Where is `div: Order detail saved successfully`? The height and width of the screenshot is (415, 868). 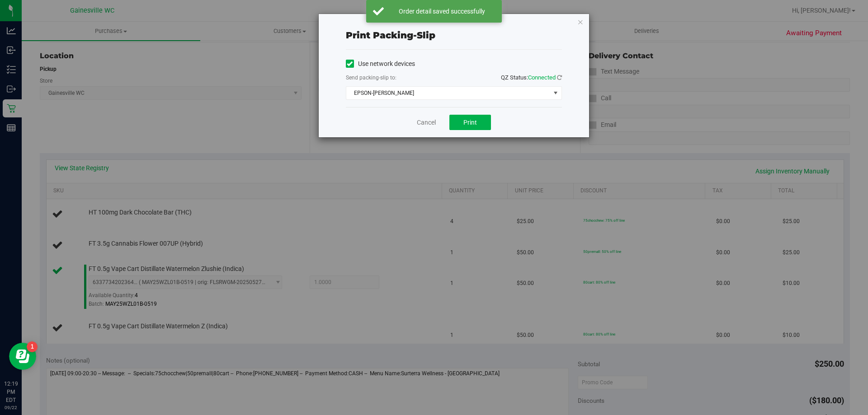 div: Order detail saved successfully is located at coordinates (442, 11).